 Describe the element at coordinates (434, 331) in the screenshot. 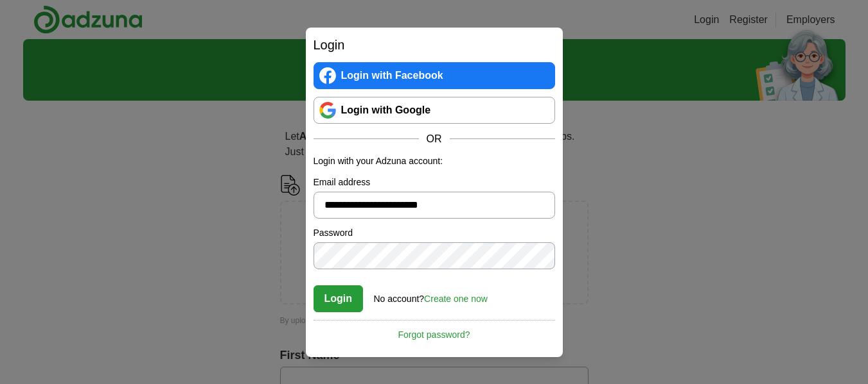

I see `a: Forgot password?` at that location.